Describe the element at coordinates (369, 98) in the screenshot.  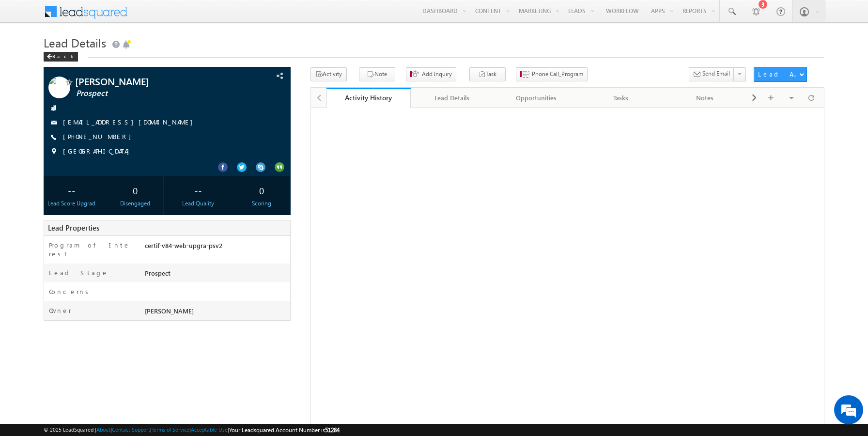
I see `a: Activity History` at that location.